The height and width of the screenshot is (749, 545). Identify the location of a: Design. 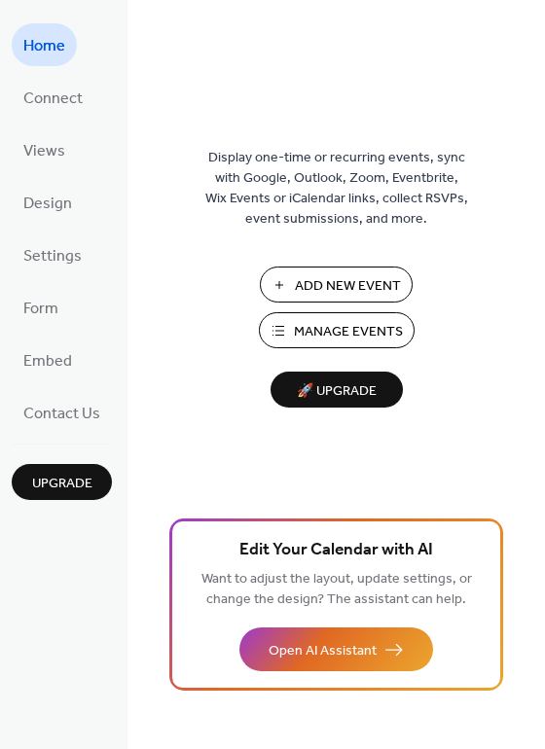
(48, 202).